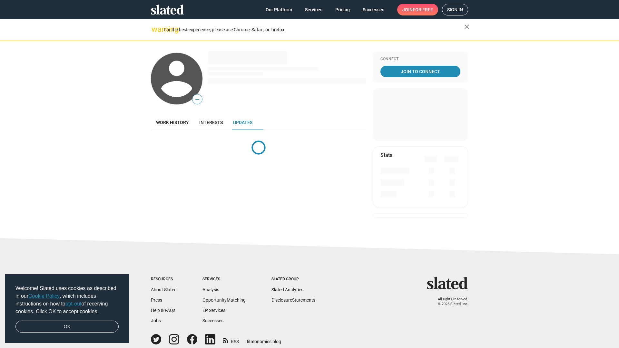 This screenshot has height=348, width=619. I want to click on span: Our Platform, so click(279, 10).